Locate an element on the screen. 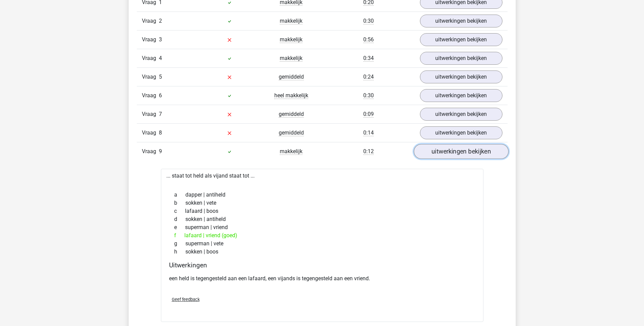 The height and width of the screenshot is (326, 644). span: 0:14 is located at coordinates (368, 133).